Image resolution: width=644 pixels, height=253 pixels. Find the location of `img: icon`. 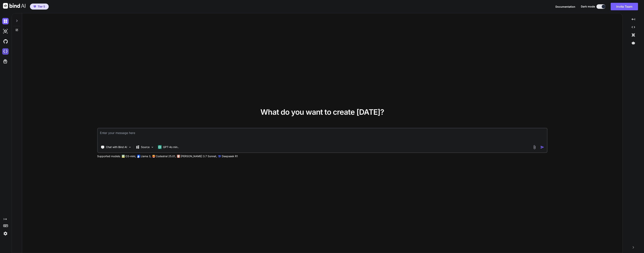

img: icon is located at coordinates (542, 147).